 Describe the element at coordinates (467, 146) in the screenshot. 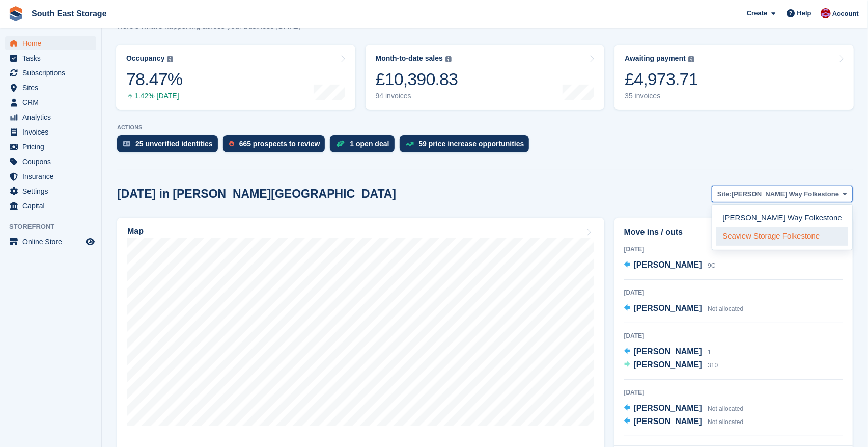

I see `a: 59 price increase opportunities` at that location.